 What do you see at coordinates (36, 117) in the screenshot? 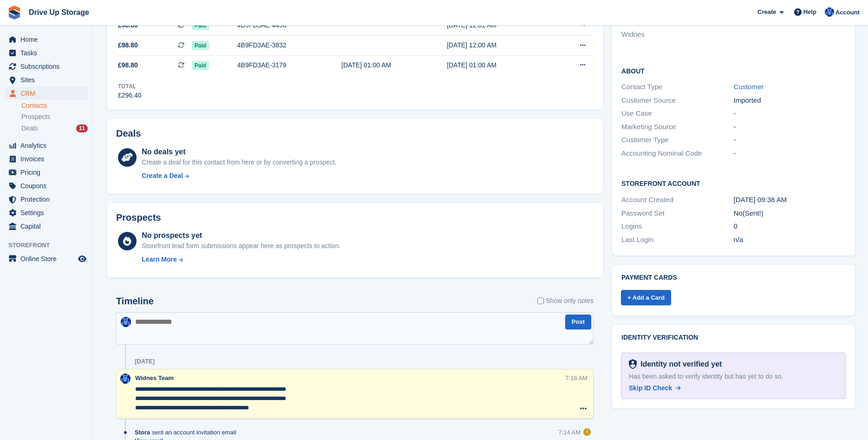
I see `span: Prospects` at bounding box center [36, 117].